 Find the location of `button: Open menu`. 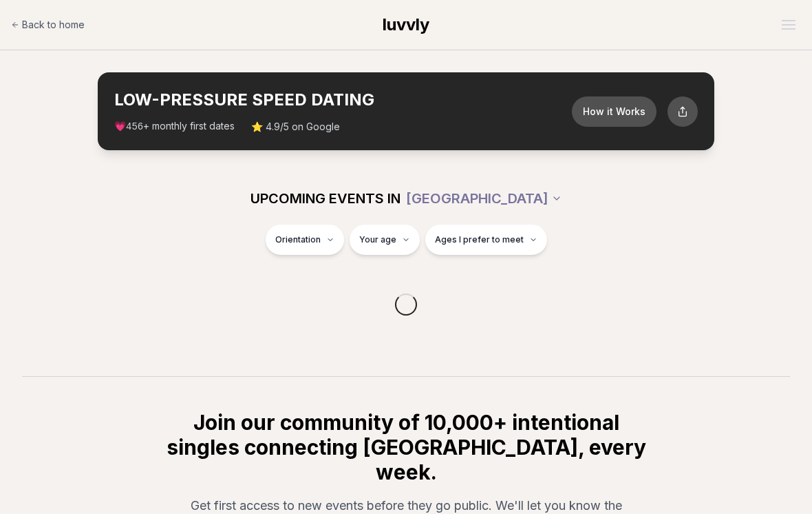

button: Open menu is located at coordinates (789, 25).